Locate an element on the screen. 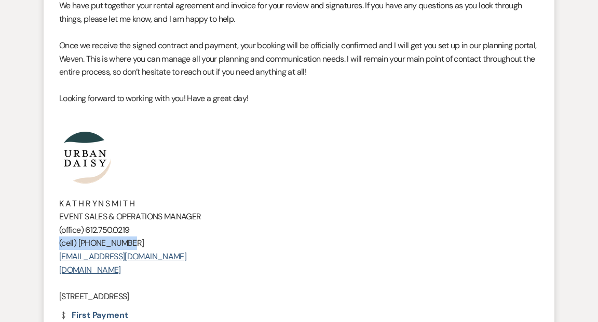 This screenshot has width=598, height=322. span: K A T H R Y N S M I T H is located at coordinates (96, 203).